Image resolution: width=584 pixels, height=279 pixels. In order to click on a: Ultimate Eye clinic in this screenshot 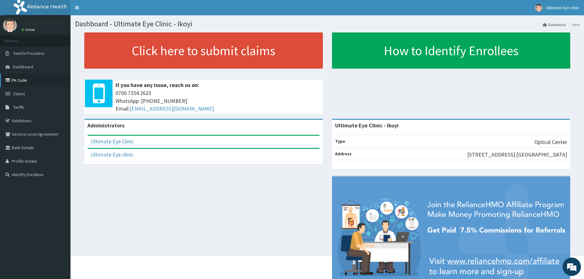, I will do `click(112, 154)`.